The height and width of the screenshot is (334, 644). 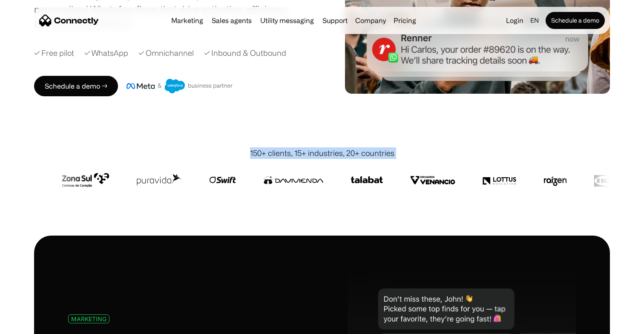 What do you see at coordinates (89, 319) in the screenshot?
I see `div: MARKETING` at bounding box center [89, 319].